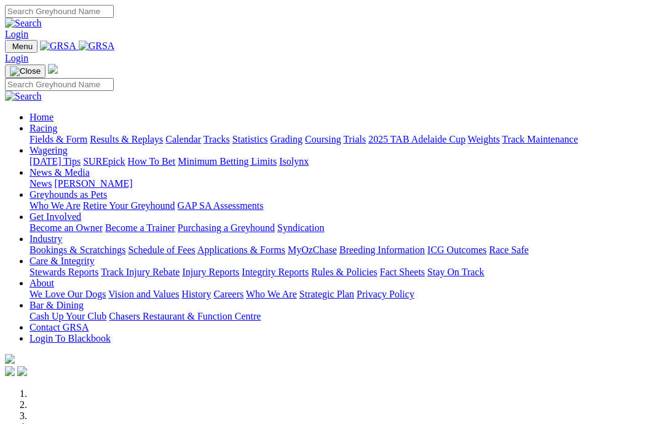  I want to click on a: Tracks, so click(216, 139).